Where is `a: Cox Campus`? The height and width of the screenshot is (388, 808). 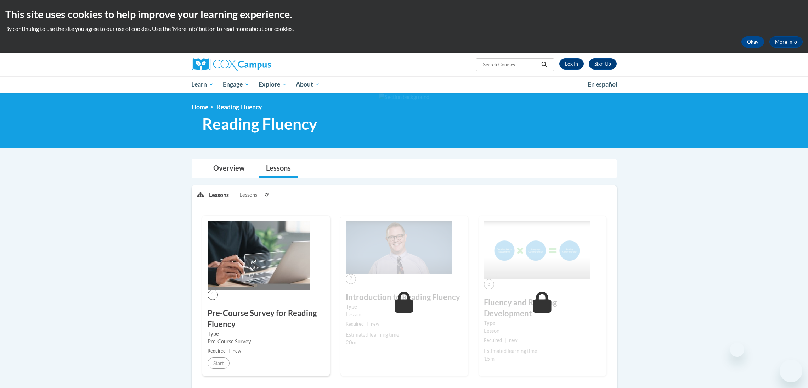 a: Cox Campus is located at coordinates (259, 65).